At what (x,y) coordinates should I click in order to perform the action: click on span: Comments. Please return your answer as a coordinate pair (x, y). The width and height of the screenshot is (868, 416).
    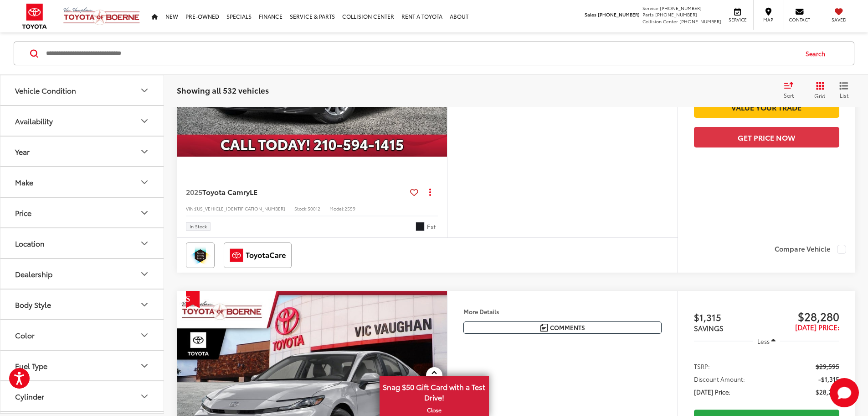
    Looking at the image, I should click on (568, 327).